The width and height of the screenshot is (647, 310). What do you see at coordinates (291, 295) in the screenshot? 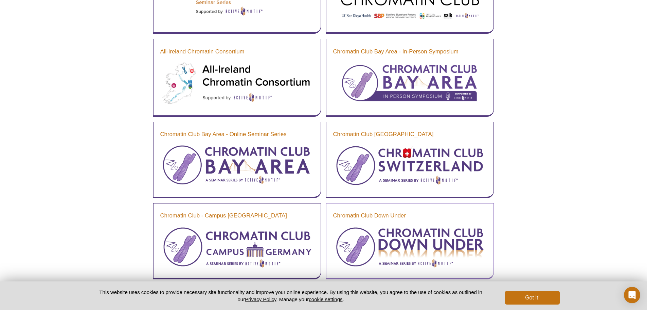
I see `p: This website uses cookies to provide necessary site functionality and improve your online experie...` at bounding box center [291, 295].